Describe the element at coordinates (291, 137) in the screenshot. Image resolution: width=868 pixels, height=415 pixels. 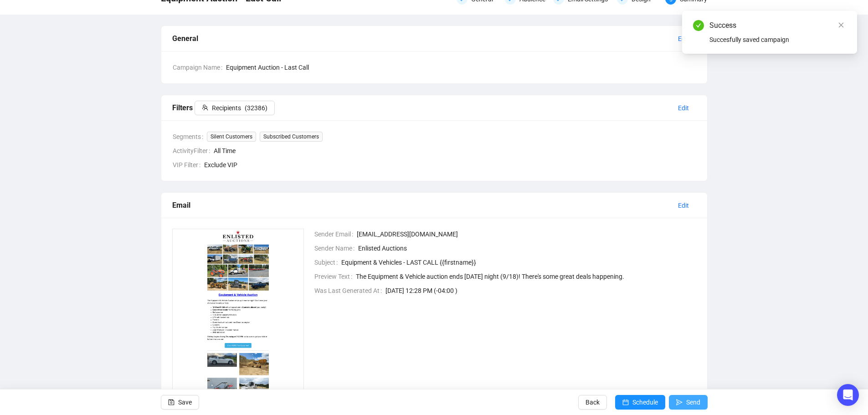
I see `span: Subscribed Customers` at that location.